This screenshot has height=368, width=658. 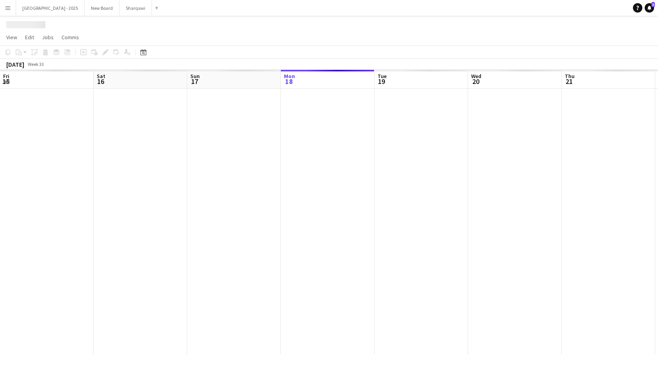 I want to click on span: Sat, so click(x=101, y=76).